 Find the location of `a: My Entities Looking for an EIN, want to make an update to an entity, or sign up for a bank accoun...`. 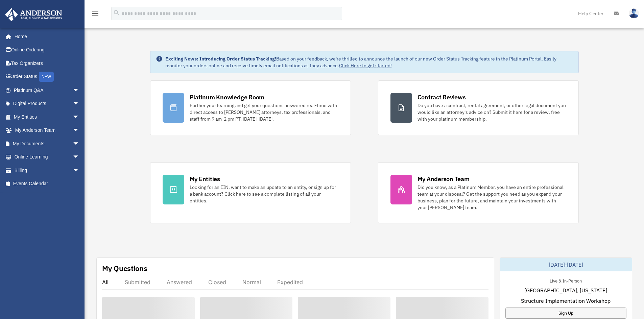

a: My Entities Looking for an EIN, want to make an update to an entity, or sign up for a bank accoun... is located at coordinates (251, 193).